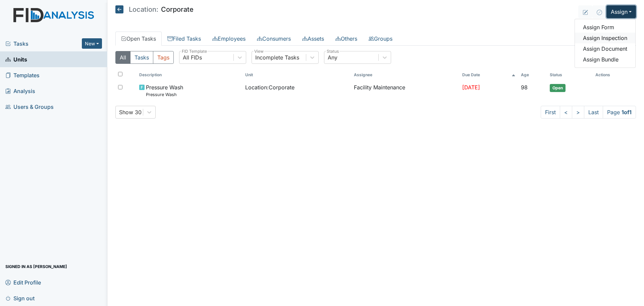 This screenshot has width=644, height=306. I want to click on a: Assign Form, so click(605, 27).